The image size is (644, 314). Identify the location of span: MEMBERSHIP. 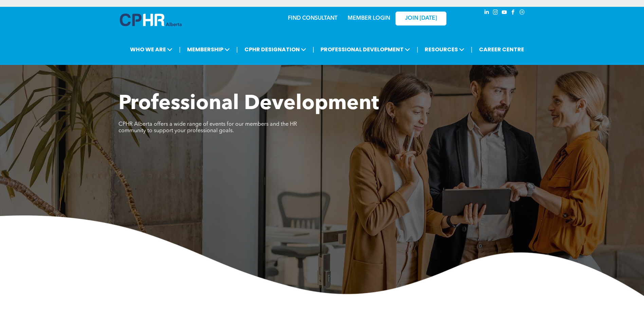
(209, 49).